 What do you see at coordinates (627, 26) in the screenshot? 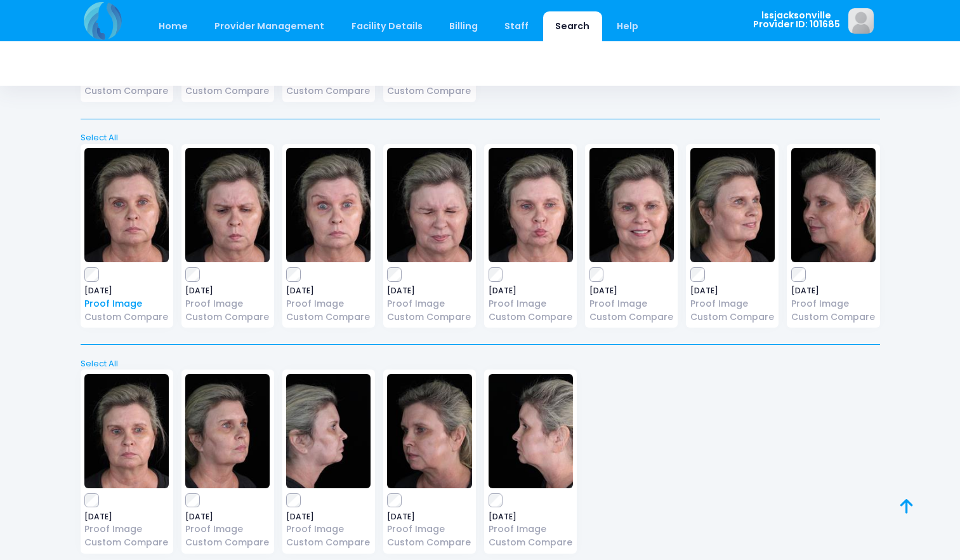
I see `a: Help` at bounding box center [627, 26].